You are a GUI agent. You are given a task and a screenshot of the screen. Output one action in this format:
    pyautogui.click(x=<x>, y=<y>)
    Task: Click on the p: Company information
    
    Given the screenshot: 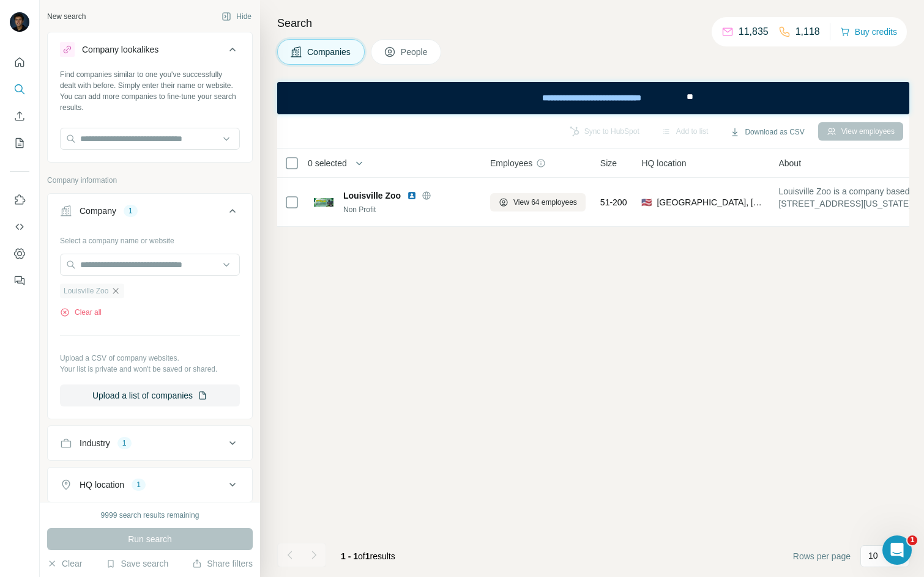 What is the action you would take?
    pyautogui.click(x=150, y=180)
    